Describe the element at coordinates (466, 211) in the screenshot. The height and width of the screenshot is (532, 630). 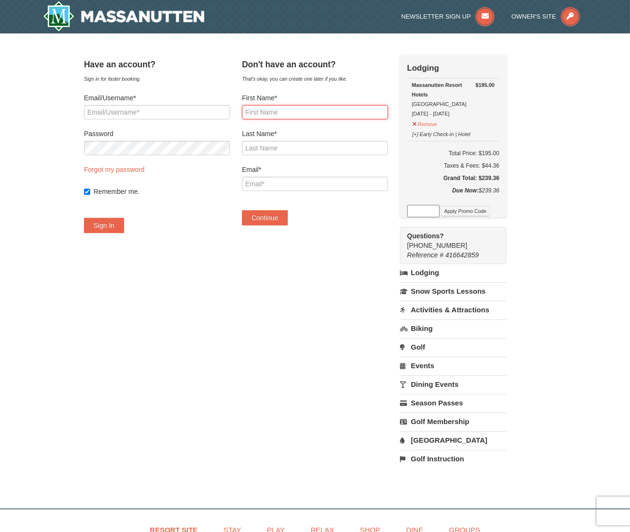
I see `button: Apply Promo Code` at that location.